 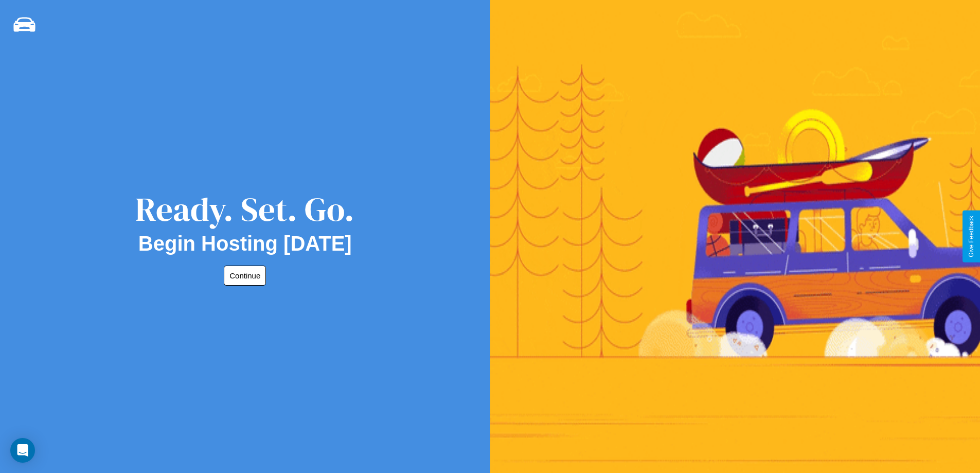 What do you see at coordinates (23, 450) in the screenshot?
I see `div: Open Intercom Messenger` at bounding box center [23, 450].